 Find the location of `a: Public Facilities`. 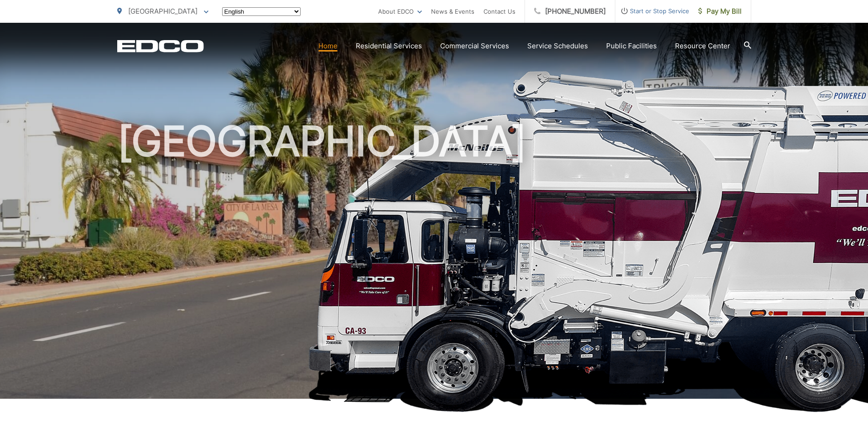

a: Public Facilities is located at coordinates (631, 46).